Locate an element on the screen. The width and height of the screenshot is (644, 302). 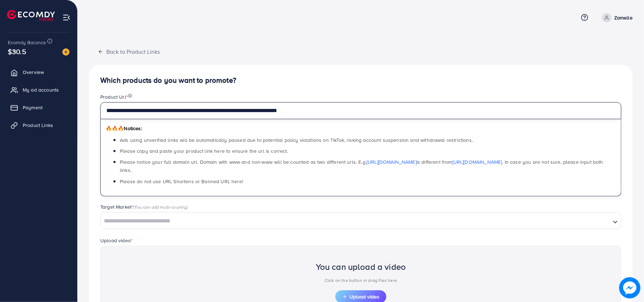
span: Please do not use URL Shortens or Banned URL here! is located at coordinates (181, 182).